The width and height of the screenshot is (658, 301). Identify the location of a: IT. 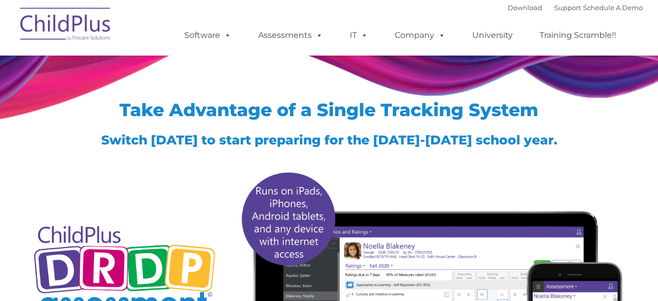
(359, 35).